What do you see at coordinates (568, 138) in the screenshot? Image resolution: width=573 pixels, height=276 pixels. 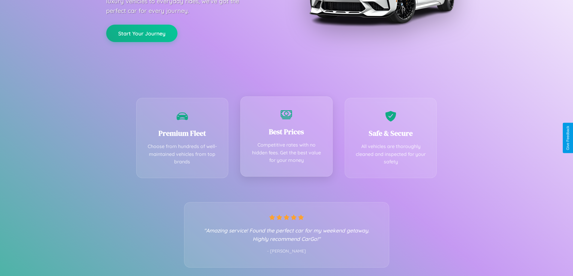 I see `div: Give Feedback` at bounding box center [568, 138].